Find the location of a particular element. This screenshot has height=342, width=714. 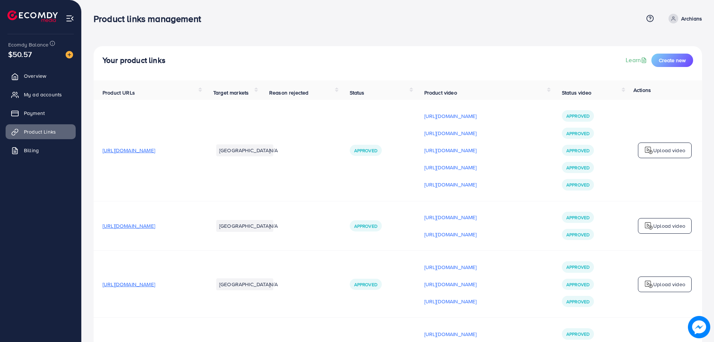

a: Billing is located at coordinates (41, 151).